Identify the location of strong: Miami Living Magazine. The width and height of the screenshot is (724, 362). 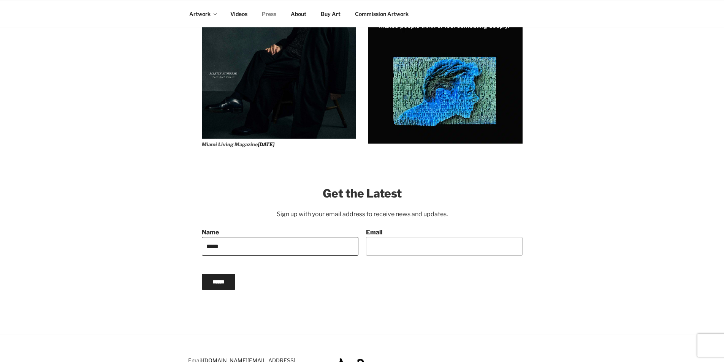
(238, 144).